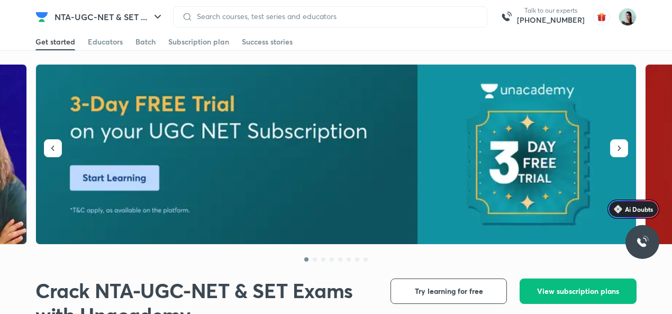 This screenshot has height=314, width=672. What do you see at coordinates (551, 11) in the screenshot?
I see `p: Talk to our experts` at bounding box center [551, 11].